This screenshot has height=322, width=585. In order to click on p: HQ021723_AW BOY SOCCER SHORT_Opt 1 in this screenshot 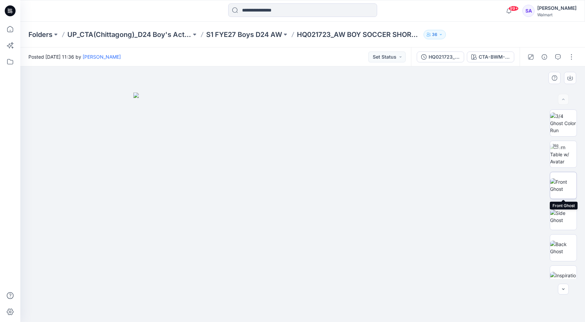, I will do `click(359, 35)`.